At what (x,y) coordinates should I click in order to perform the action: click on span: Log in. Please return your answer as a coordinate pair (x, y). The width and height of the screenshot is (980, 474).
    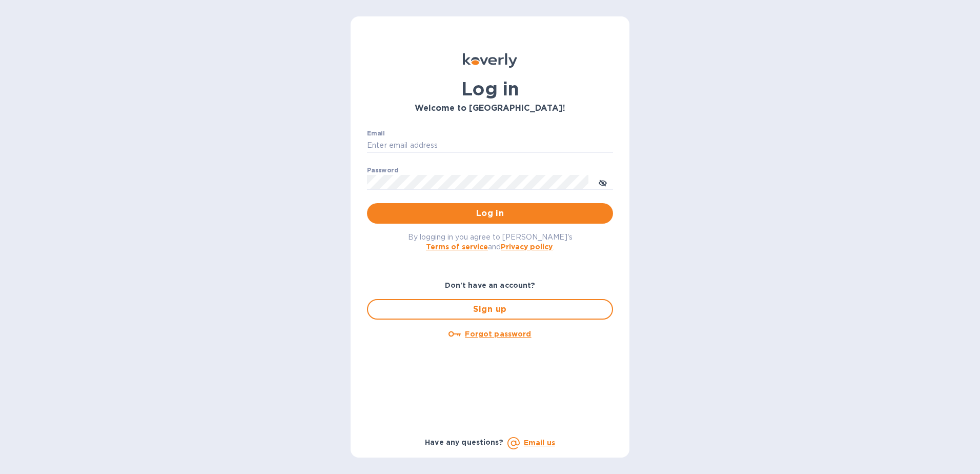
    Looking at the image, I should click on (490, 214).